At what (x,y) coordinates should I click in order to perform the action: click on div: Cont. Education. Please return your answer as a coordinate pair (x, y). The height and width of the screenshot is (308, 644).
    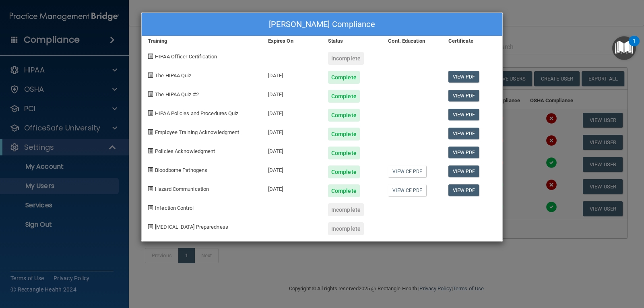
    Looking at the image, I should click on (412, 41).